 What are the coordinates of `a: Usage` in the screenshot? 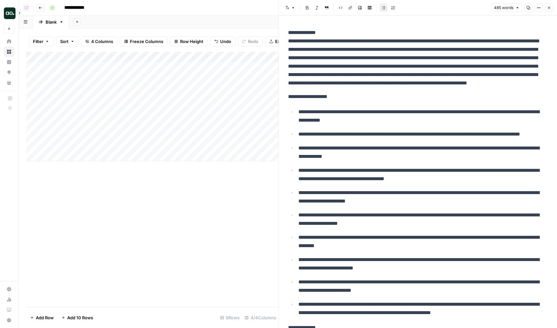 It's located at (9, 299).